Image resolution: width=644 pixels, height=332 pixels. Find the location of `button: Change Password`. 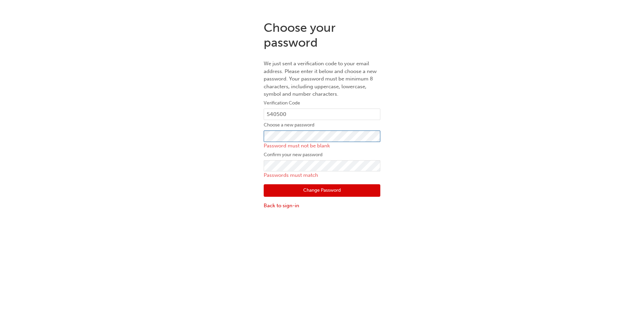

button: Change Password is located at coordinates (322, 191).